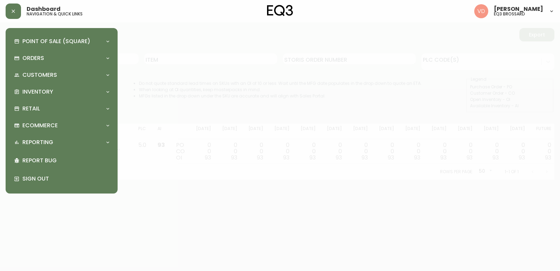 The width and height of the screenshot is (560, 271). I want to click on h5: navigation & quick links, so click(55, 14).